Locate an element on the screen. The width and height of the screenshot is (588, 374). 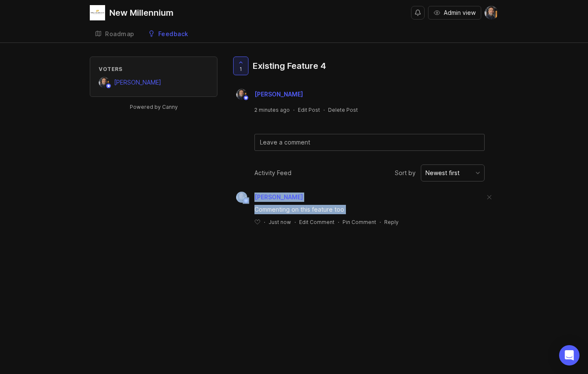
button: Dave Hoffman is located at coordinates (491, 13).